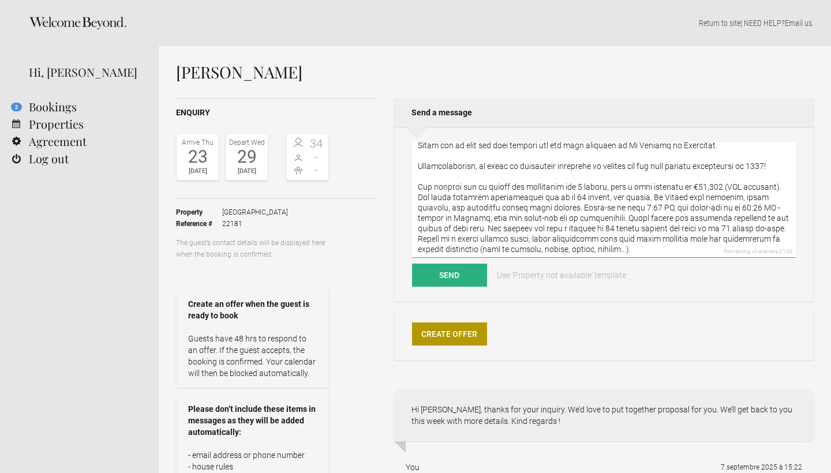 This screenshot has width=831, height=473. Describe the element at coordinates (246, 143) in the screenshot. I see `div: Depart Wed` at that location.